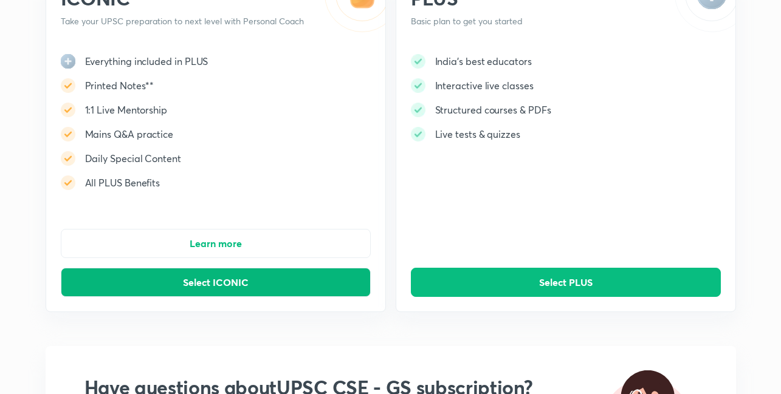 The height and width of the screenshot is (394, 781). What do you see at coordinates (133, 159) in the screenshot?
I see `h5: Daily Special Content` at bounding box center [133, 159].